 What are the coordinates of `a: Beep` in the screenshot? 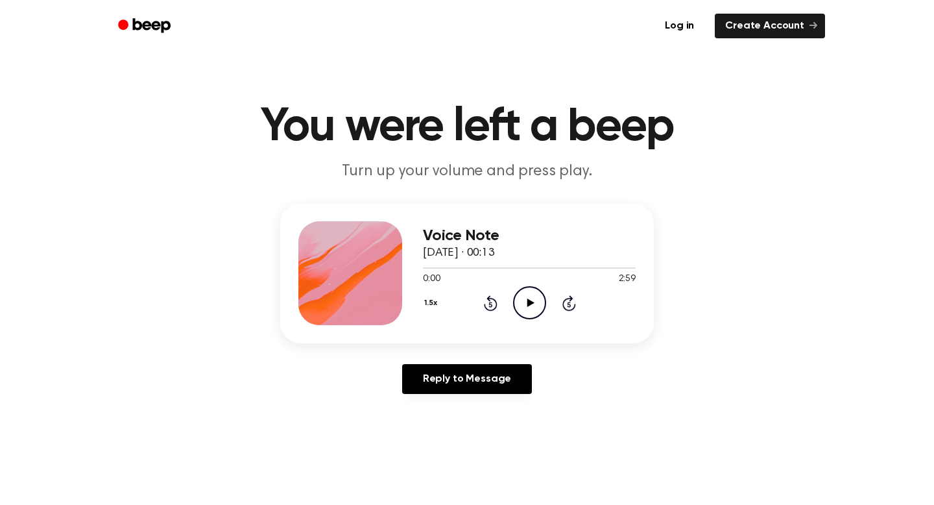 It's located at (145, 26).